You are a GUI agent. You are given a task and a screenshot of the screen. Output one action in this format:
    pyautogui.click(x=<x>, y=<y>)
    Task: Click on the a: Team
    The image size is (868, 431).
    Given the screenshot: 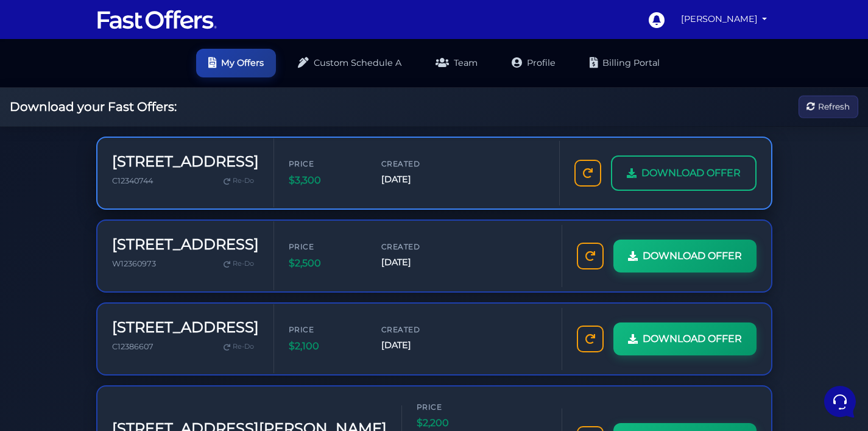 What is the action you would take?
    pyautogui.click(x=456, y=62)
    